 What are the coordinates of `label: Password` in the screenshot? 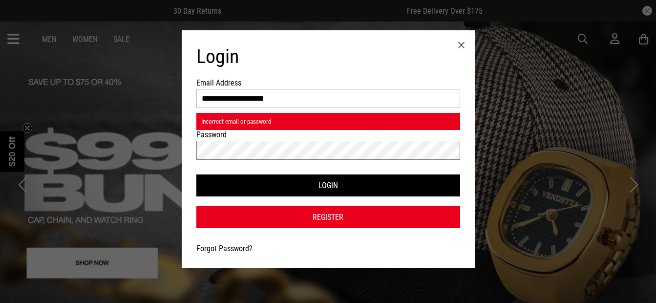 It's located at (223, 134).